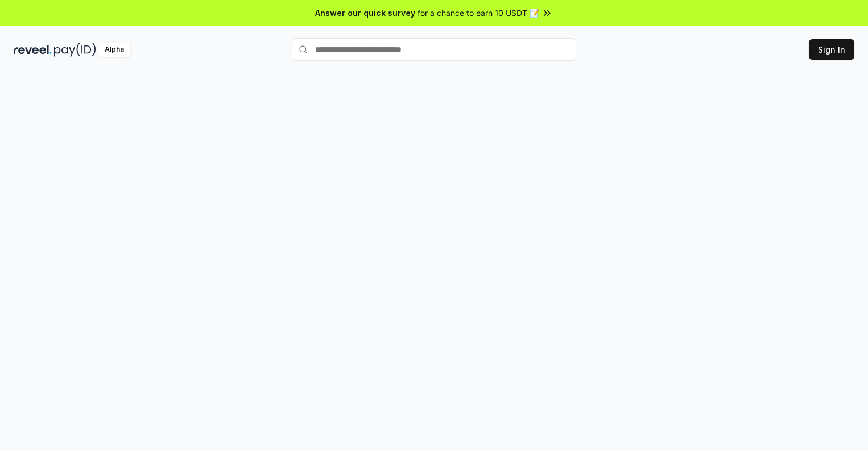  I want to click on img: pay_id, so click(75, 50).